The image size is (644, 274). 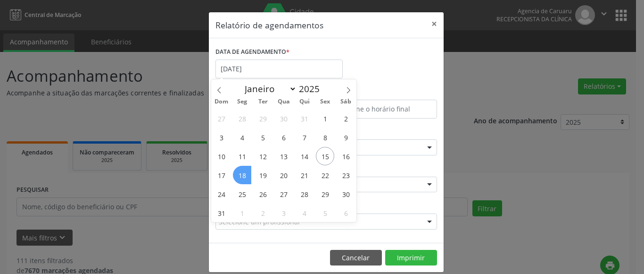 What do you see at coordinates (284, 118) in the screenshot?
I see `span: Julho 30, 2025` at bounding box center [284, 118].